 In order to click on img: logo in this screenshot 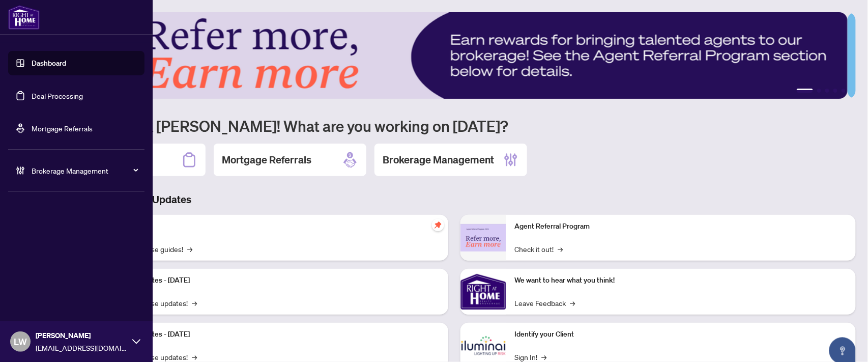, I will do `click(24, 17)`.